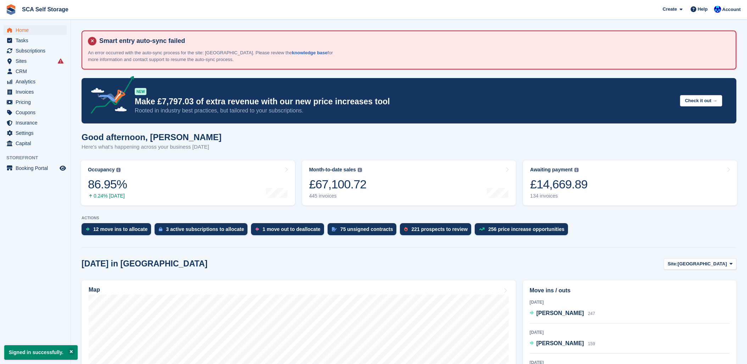  What do you see at coordinates (37, 71) in the screenshot?
I see `span: CRM` at bounding box center [37, 71].